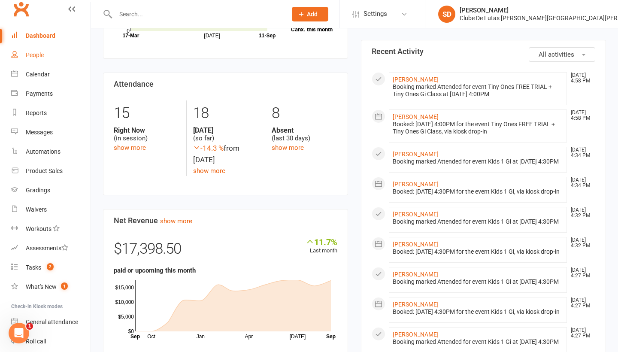 Image resolution: width=618 pixels, height=352 pixels. What do you see at coordinates (51, 93) in the screenshot?
I see `a: Payments` at bounding box center [51, 93].